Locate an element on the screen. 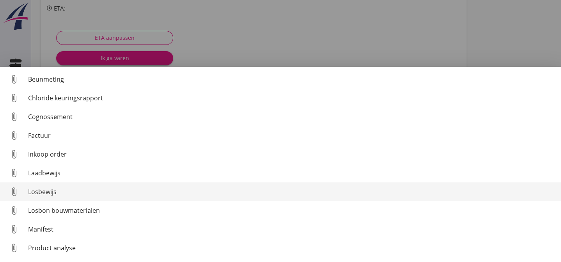 This screenshot has height=262, width=561. div: Chloride keuringsrapport is located at coordinates (291, 98).